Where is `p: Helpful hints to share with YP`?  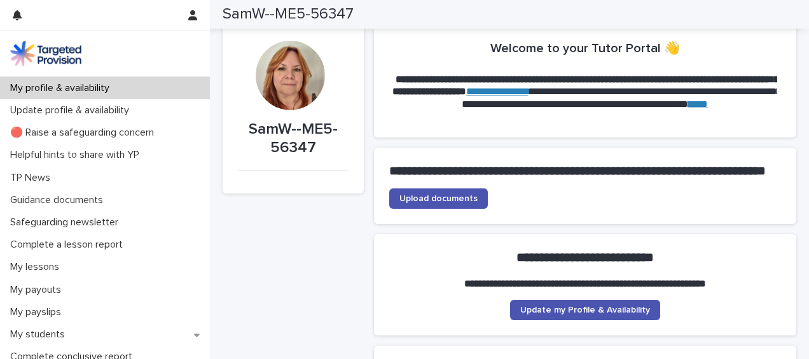
p: Helpful hints to share with YP is located at coordinates (77, 155).